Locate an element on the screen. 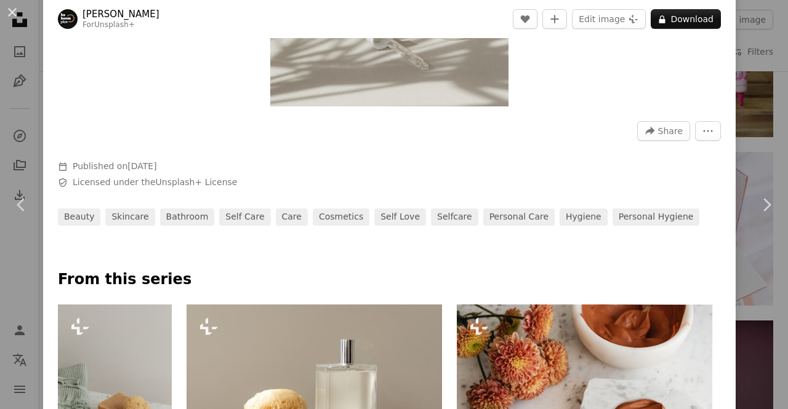 This screenshot has height=409, width=788. div: For is located at coordinates (121, 25).